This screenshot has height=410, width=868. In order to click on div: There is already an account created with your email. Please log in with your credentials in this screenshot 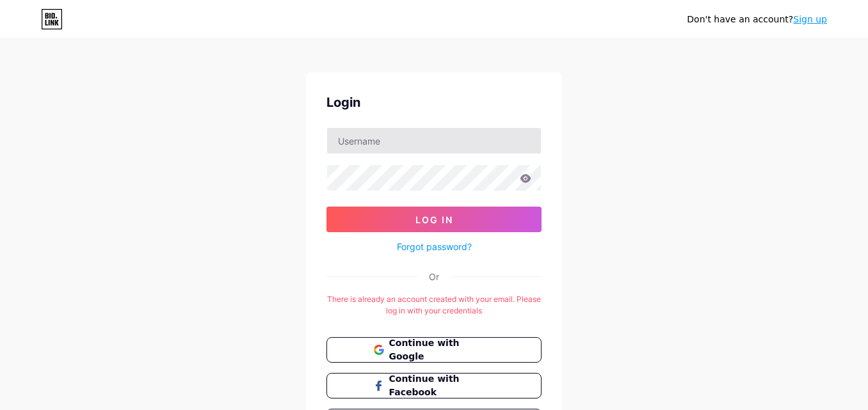, I will do `click(434, 305)`.